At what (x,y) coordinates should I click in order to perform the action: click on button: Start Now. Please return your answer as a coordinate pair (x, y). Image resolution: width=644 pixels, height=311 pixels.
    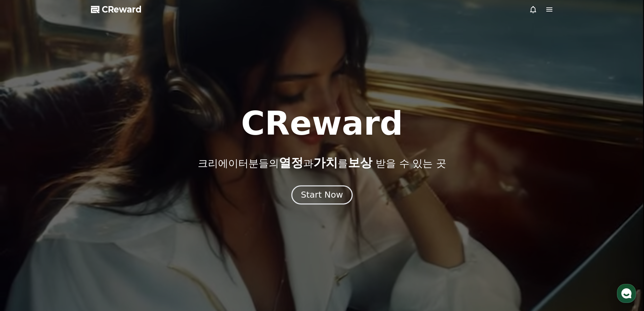
    Looking at the image, I should click on (322, 195).